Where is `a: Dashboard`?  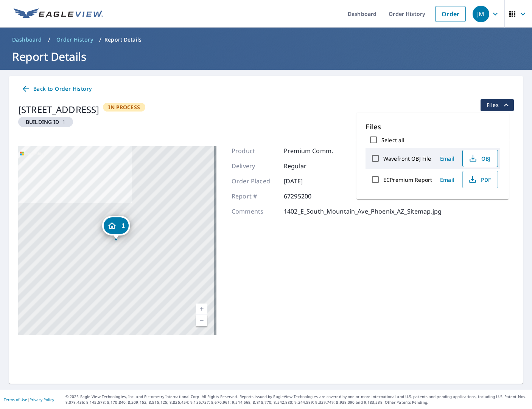
a: Dashboard is located at coordinates (27, 40).